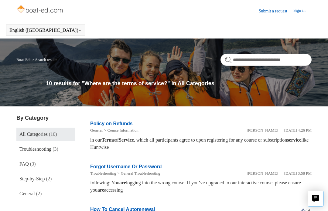 Image resolution: width=328 pixels, height=211 pixels. I want to click on span: Troubleshooting, so click(35, 149).